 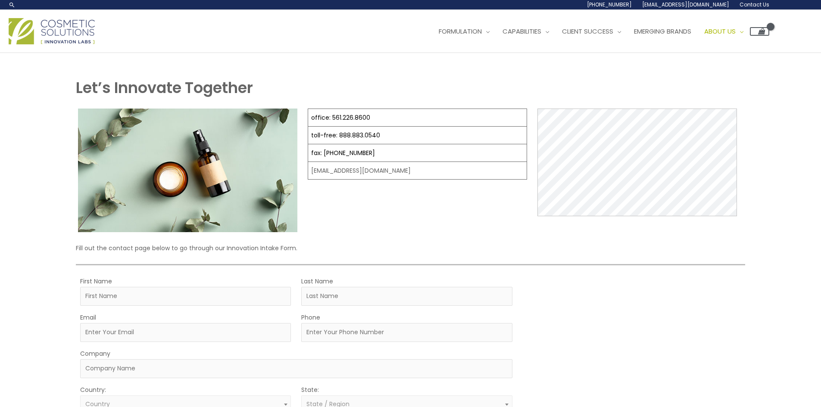 I want to click on a: toll-free: 888.883.0540, so click(x=346, y=135).